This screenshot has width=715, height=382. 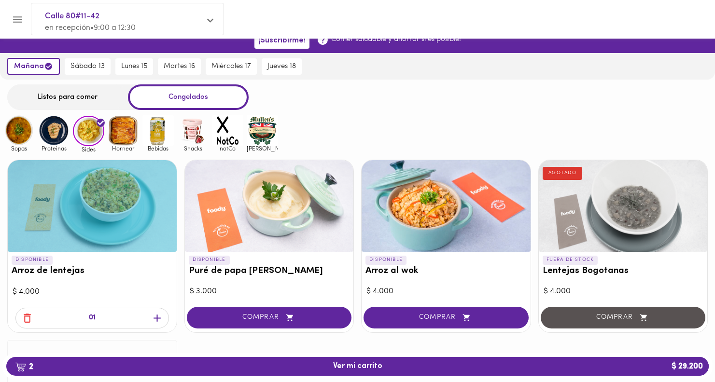 What do you see at coordinates (33, 66) in the screenshot?
I see `button: mañana` at bounding box center [33, 66].